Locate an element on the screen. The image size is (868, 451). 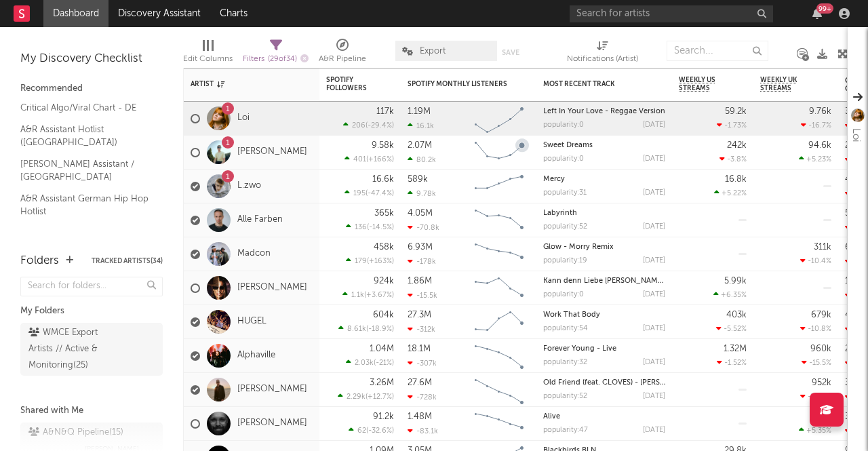
span: 1.1k is located at coordinates (358, 295).